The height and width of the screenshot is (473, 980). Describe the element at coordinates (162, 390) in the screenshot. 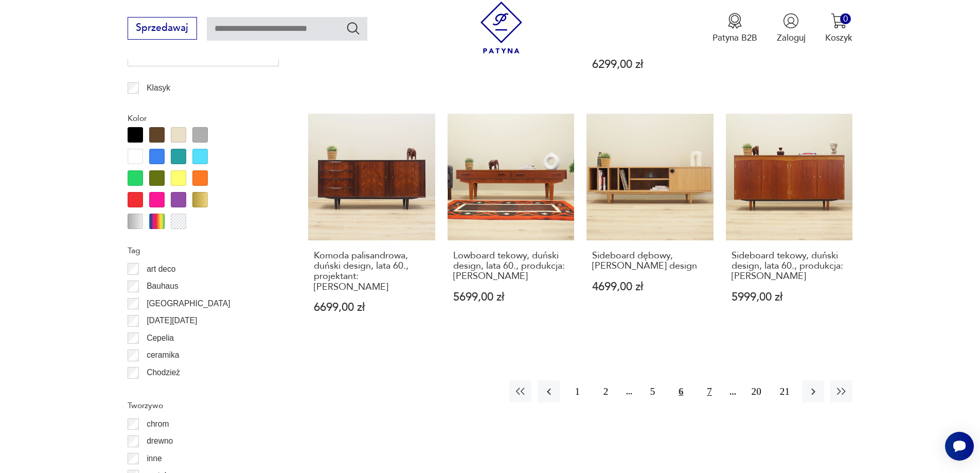

I see `p: Ćmielów` at that location.